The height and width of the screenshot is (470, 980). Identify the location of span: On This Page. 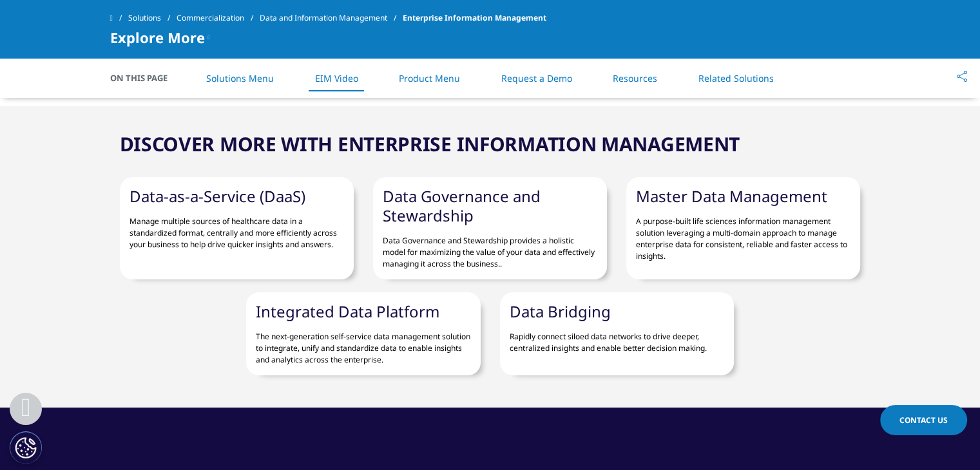
(146, 78).